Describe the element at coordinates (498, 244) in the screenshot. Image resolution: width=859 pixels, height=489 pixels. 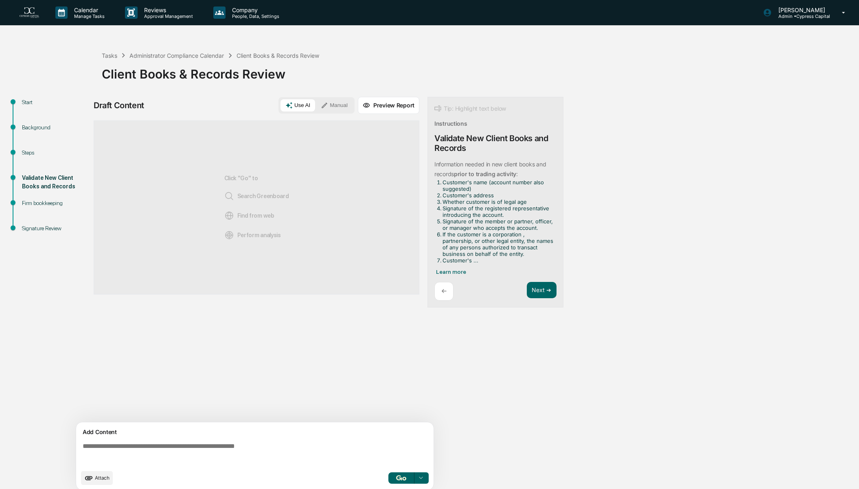
I see `li: If the customer is a corporation , partnership, or other legal entity, the names of any persons a...` at that location.